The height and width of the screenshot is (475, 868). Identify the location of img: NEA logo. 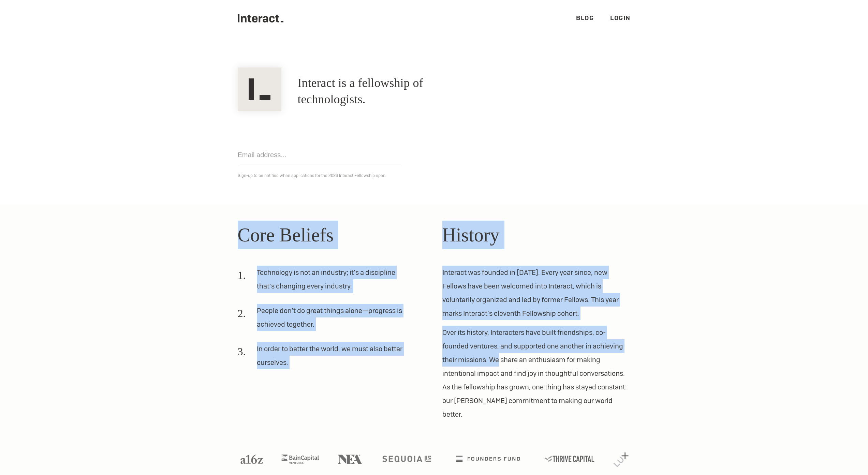
(350, 459).